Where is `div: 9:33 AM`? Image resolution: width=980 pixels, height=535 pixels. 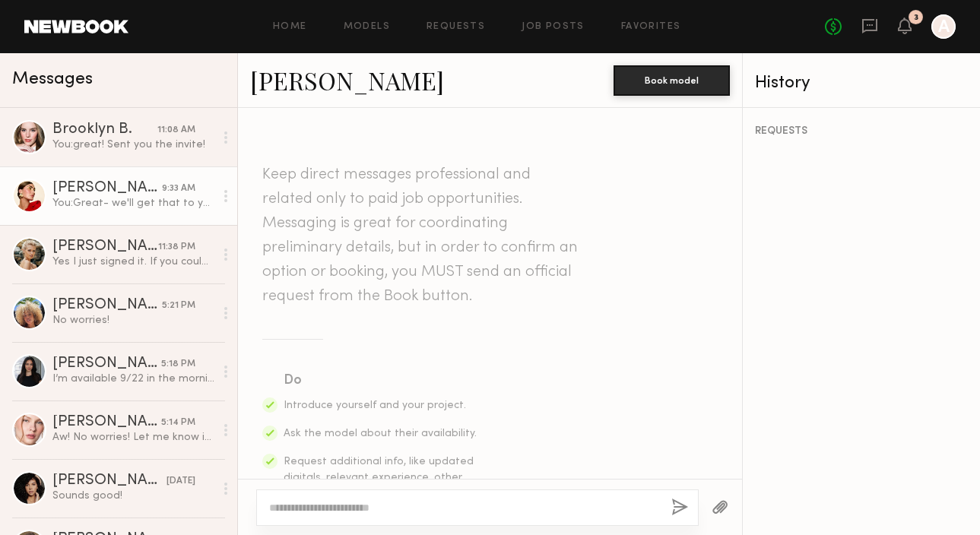
div: 9:33 AM is located at coordinates (179, 189).